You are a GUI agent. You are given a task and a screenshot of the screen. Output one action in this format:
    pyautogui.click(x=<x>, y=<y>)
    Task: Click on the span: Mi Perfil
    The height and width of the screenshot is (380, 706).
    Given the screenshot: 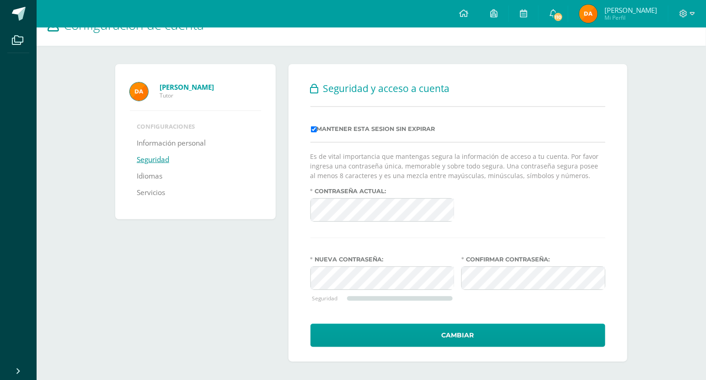 What is the action you would take?
    pyautogui.click(x=631, y=17)
    